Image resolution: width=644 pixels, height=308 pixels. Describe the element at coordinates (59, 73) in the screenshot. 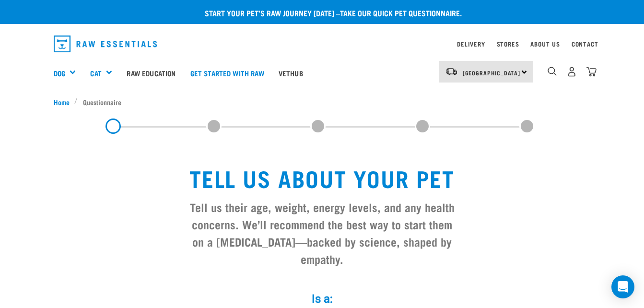

I see `a: Dog` at that location.